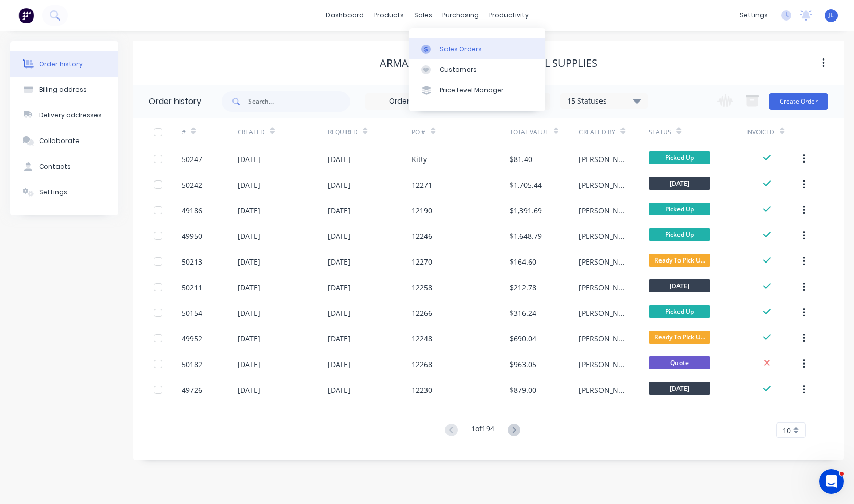  What do you see at coordinates (477, 49) in the screenshot?
I see `a: Sales Orders` at bounding box center [477, 49].